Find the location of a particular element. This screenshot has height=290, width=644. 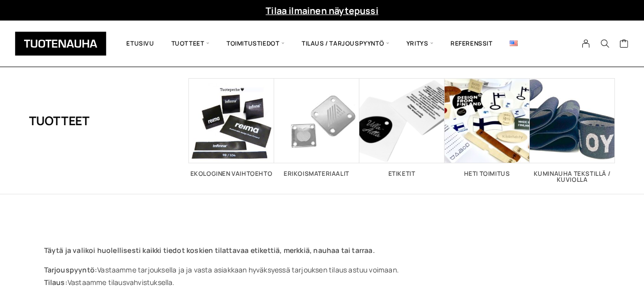

h1: Tuotteet is located at coordinates (59, 121).